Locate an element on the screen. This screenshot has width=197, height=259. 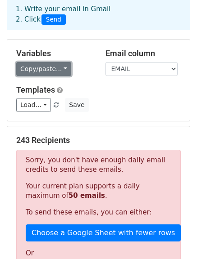
p: Your current plan supports a daily maximum of . is located at coordinates (98, 191).